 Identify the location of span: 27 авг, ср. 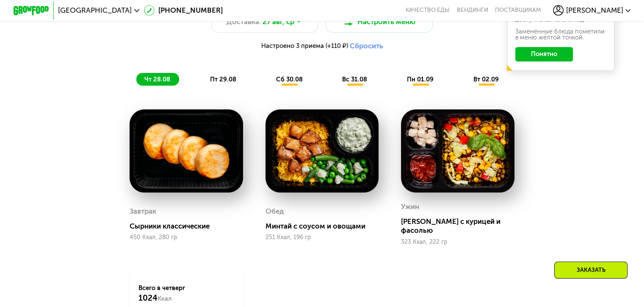
(278, 21).